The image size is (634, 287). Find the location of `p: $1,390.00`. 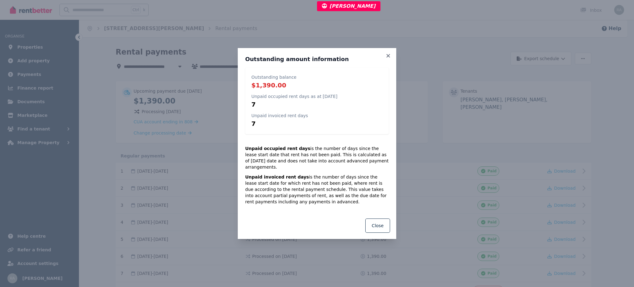

p: $1,390.00 is located at coordinates (274, 85).